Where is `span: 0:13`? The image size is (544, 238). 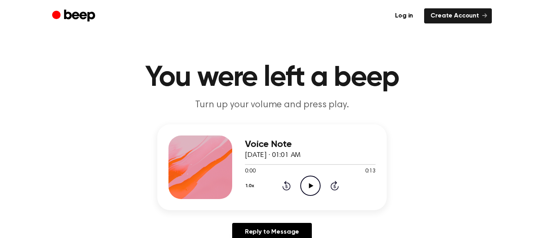 span: 0:13 is located at coordinates (370, 172).